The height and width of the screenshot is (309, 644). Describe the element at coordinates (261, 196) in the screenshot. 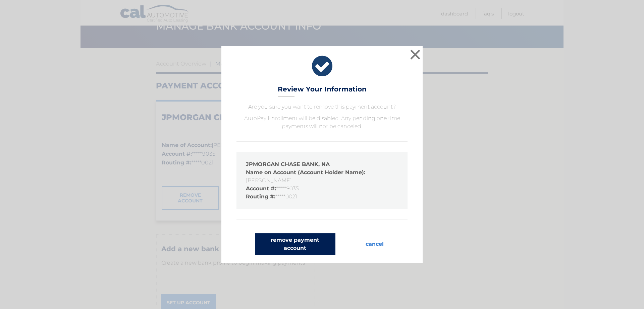

I see `strong: Routing #:` at that location.